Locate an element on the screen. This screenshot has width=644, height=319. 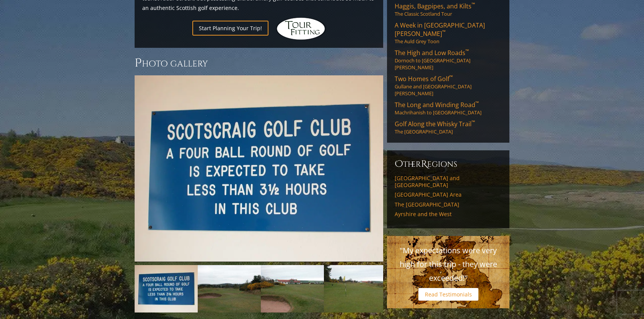
a: Read Testimonials is located at coordinates (448, 294).